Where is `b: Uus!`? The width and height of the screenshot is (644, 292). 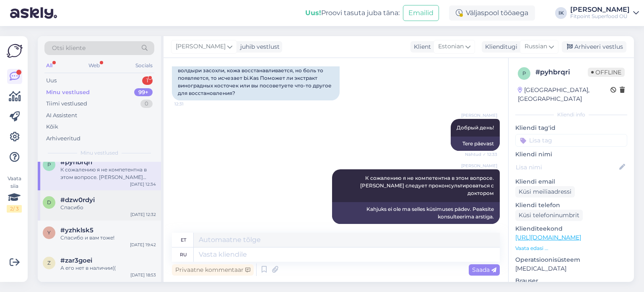 b: Uus! is located at coordinates (313, 13).